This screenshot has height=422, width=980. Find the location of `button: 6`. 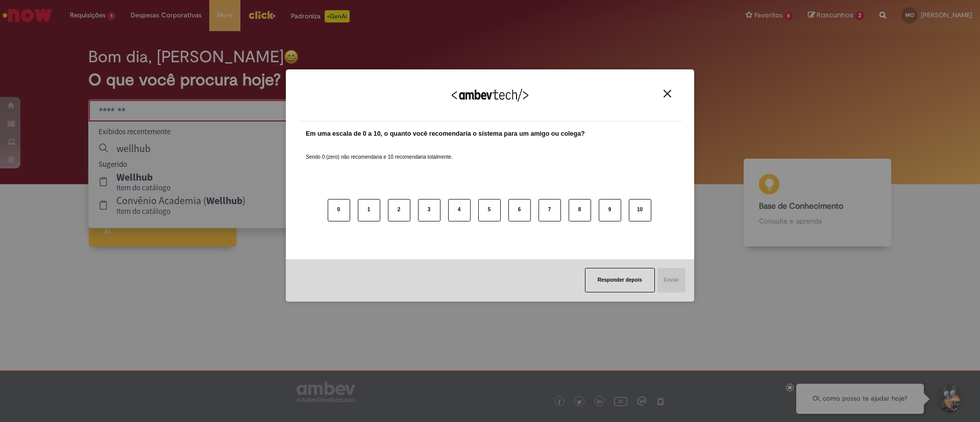

button: 6 is located at coordinates (520, 210).